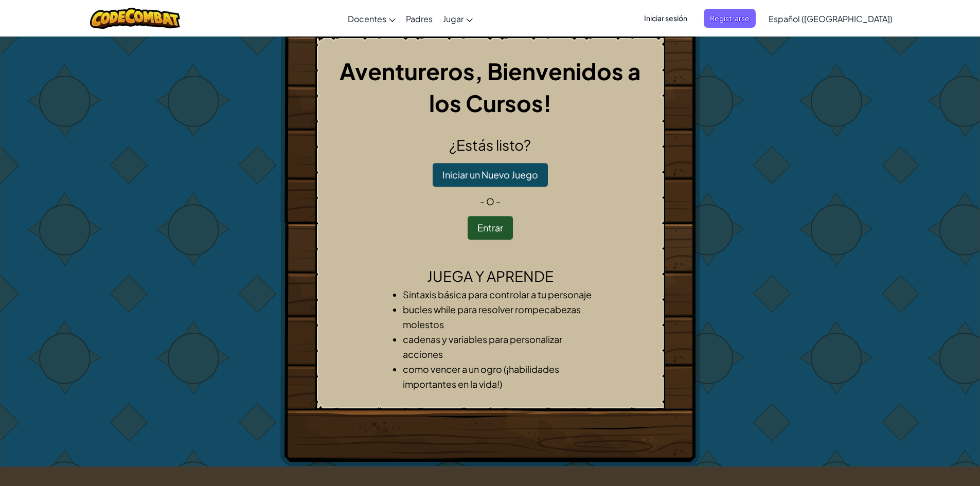 The image size is (980, 486). I want to click on h2: Juega y Aprende, so click(490, 276).